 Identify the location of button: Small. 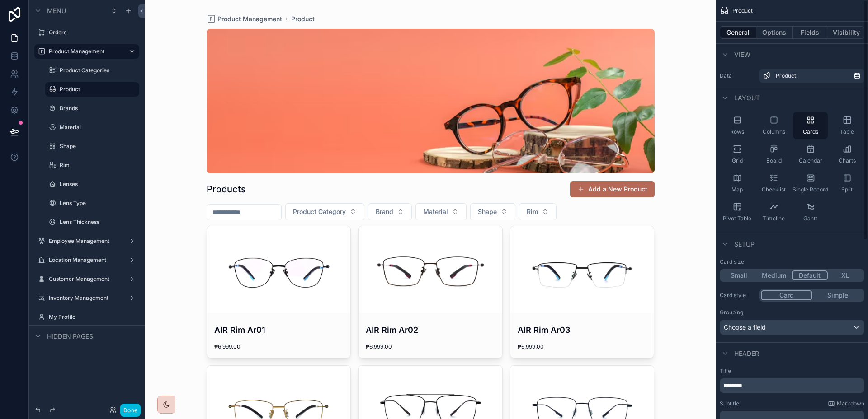
(739, 276).